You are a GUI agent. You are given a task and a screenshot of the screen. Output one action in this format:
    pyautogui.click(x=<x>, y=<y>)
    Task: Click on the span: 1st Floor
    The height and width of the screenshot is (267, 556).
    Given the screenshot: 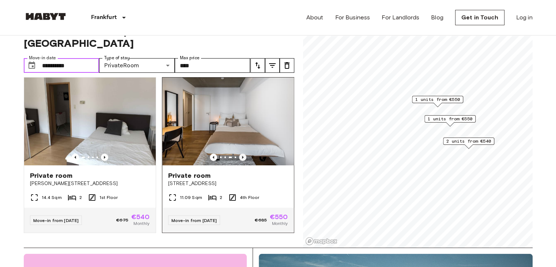 What is the action you would take?
    pyautogui.click(x=109, y=197)
    